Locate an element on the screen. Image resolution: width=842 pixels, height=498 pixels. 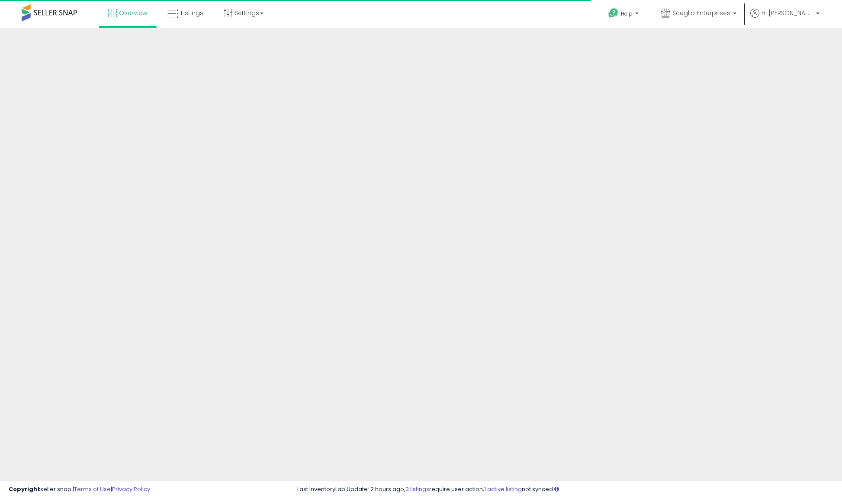
span: Listings is located at coordinates (192, 13).